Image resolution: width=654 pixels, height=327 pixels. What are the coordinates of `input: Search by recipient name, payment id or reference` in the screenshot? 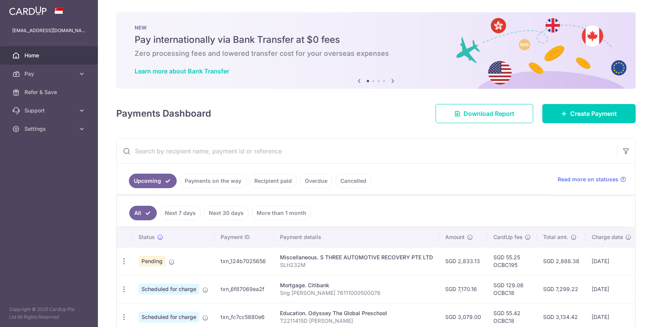 It's located at (367, 151).